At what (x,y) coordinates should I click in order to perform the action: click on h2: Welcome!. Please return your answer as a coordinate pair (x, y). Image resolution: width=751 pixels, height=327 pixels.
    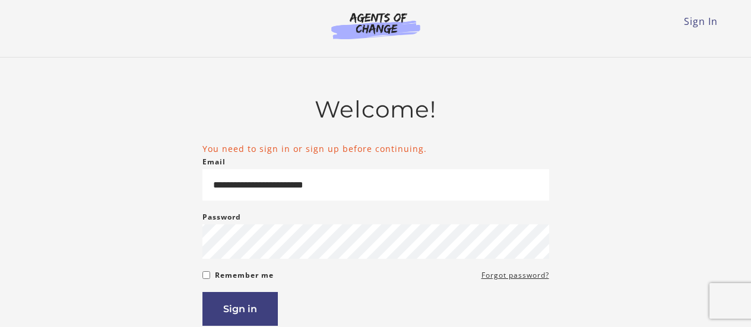
    Looking at the image, I should click on (376, 109).